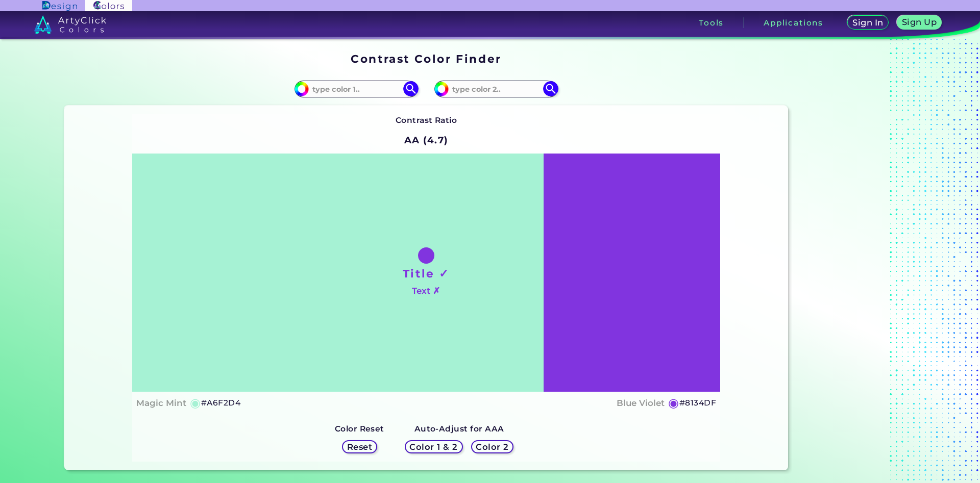 The height and width of the screenshot is (483, 980). Describe the element at coordinates (492, 447) in the screenshot. I see `h5: Color 2` at that location.